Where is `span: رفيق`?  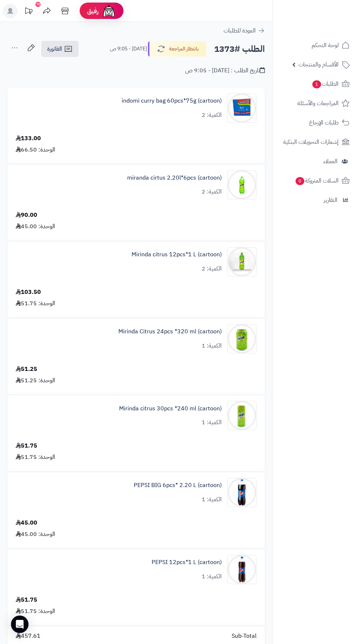
span: رفيق is located at coordinates (93, 11).